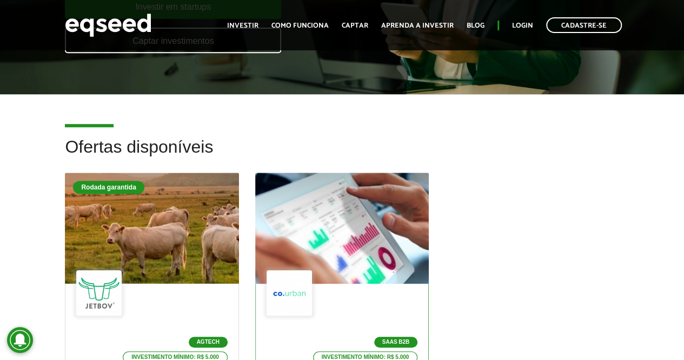 Image resolution: width=684 pixels, height=360 pixels. I want to click on p: Agtech, so click(208, 342).